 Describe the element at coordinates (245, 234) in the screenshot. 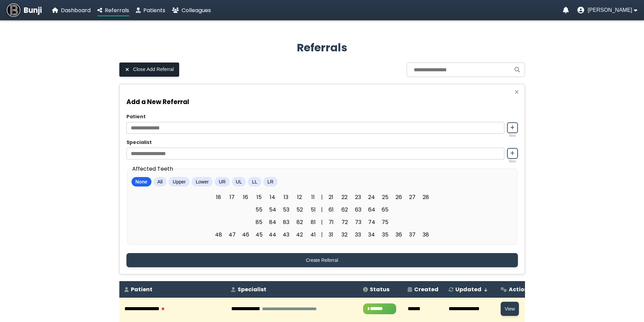

I see `span: 46` at that location.